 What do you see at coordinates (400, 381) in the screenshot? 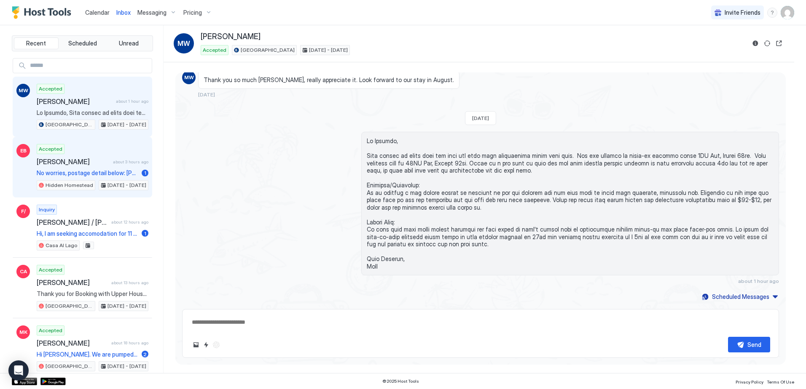
I see `span: © 2025 Host Tools` at bounding box center [400, 381].